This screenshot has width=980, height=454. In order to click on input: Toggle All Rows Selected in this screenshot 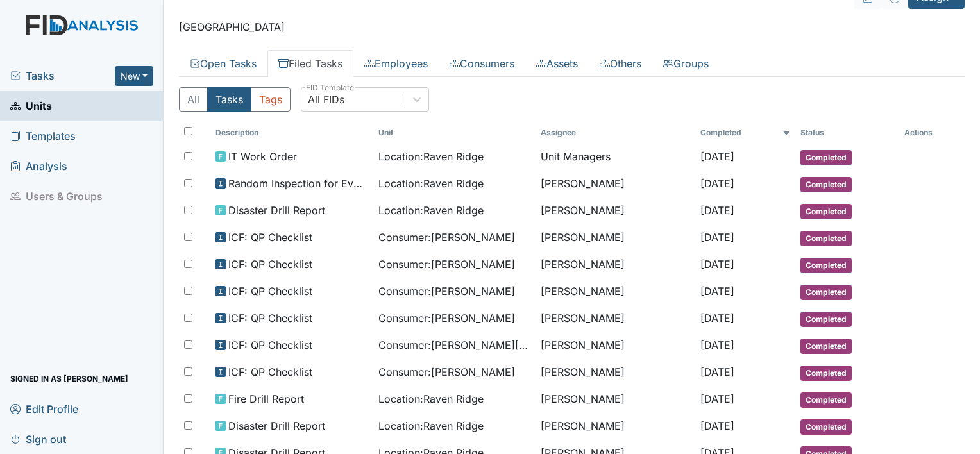, I will do `click(188, 131)`.